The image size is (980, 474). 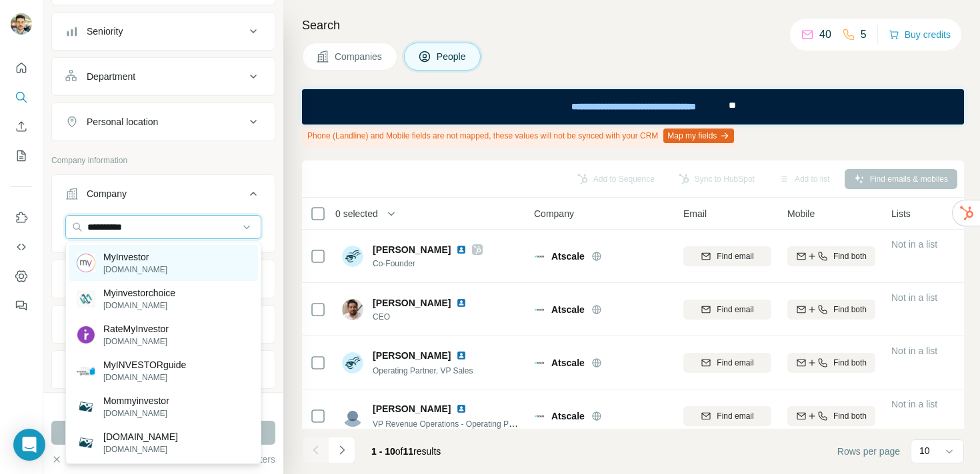 What do you see at coordinates (110, 77) in the screenshot?
I see `div: Department` at bounding box center [110, 77].